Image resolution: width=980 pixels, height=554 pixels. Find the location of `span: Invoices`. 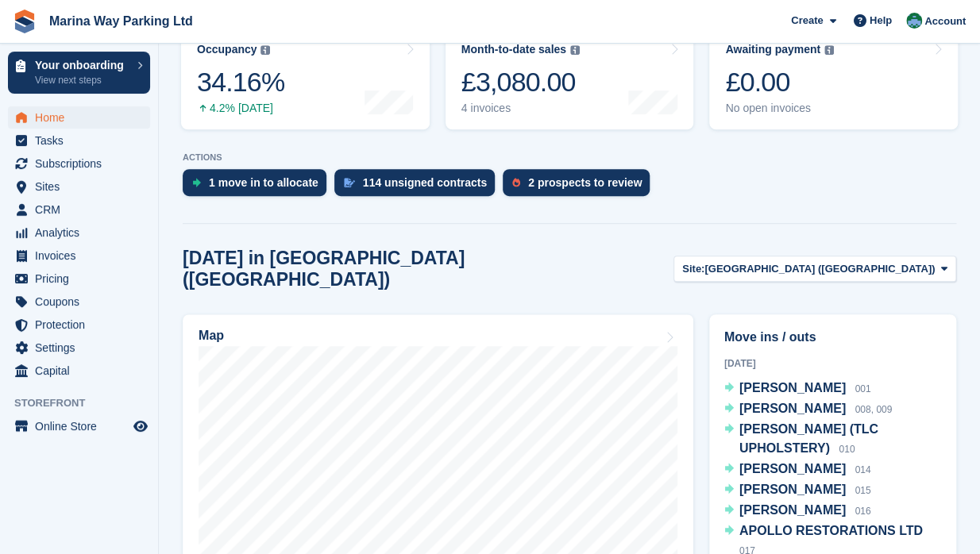

span: Invoices is located at coordinates (83, 256).